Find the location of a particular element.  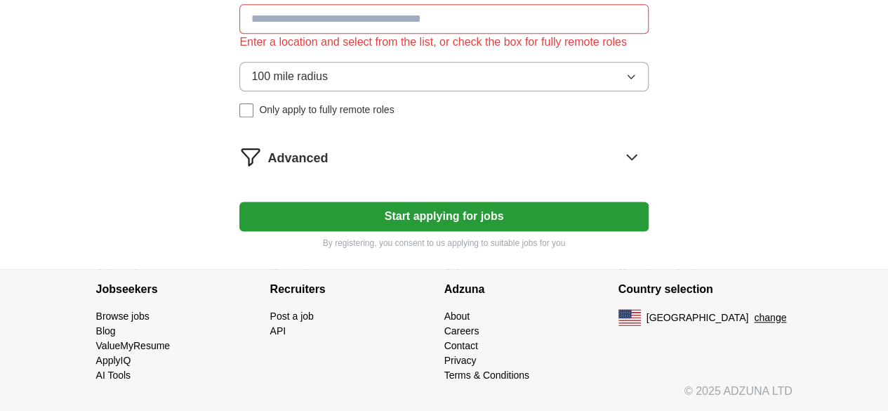

a: API is located at coordinates (278, 331).